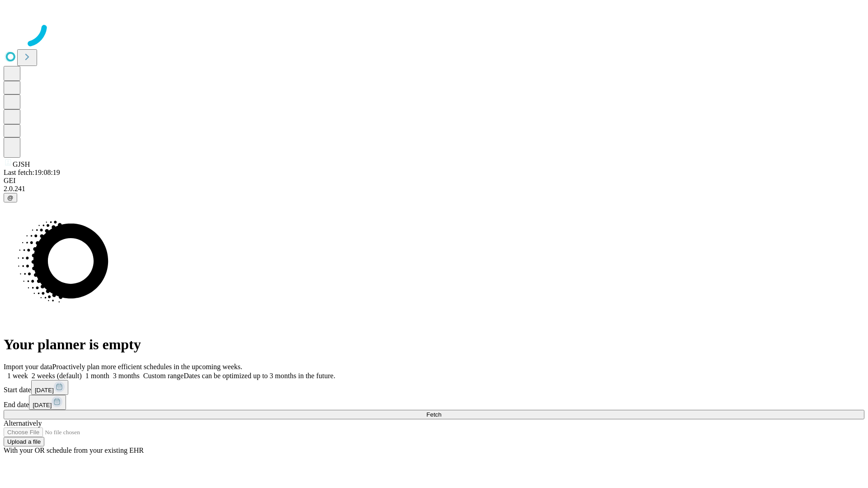 This screenshot has height=488, width=868. I want to click on h1: Your planner is empty, so click(434, 344).